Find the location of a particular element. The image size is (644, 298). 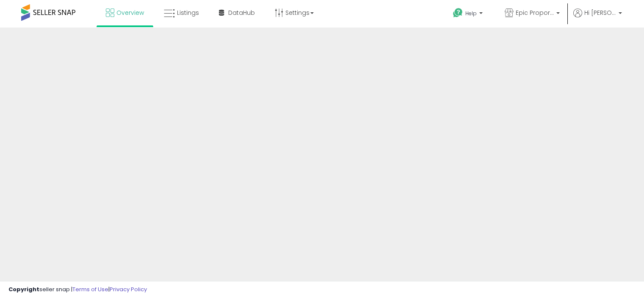

span: Epic Proportions is located at coordinates (535, 13).